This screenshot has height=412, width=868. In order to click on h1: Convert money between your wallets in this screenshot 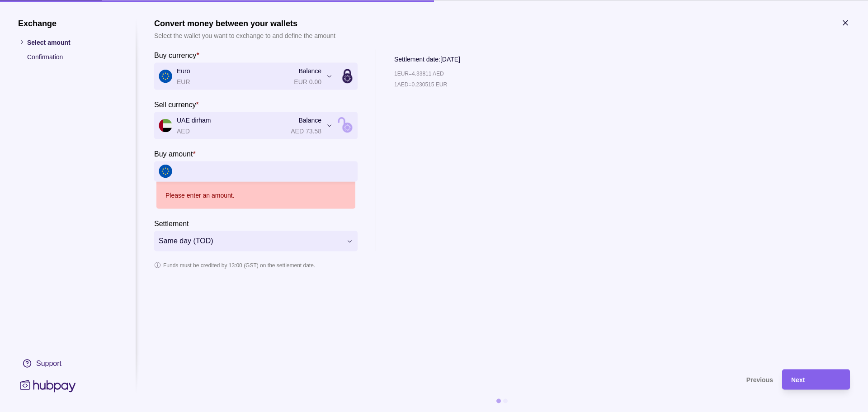, I will do `click(245, 23)`.